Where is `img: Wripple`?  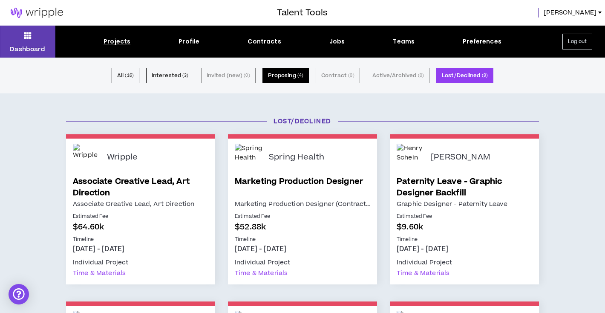
img: Wripple is located at coordinates (87, 157).